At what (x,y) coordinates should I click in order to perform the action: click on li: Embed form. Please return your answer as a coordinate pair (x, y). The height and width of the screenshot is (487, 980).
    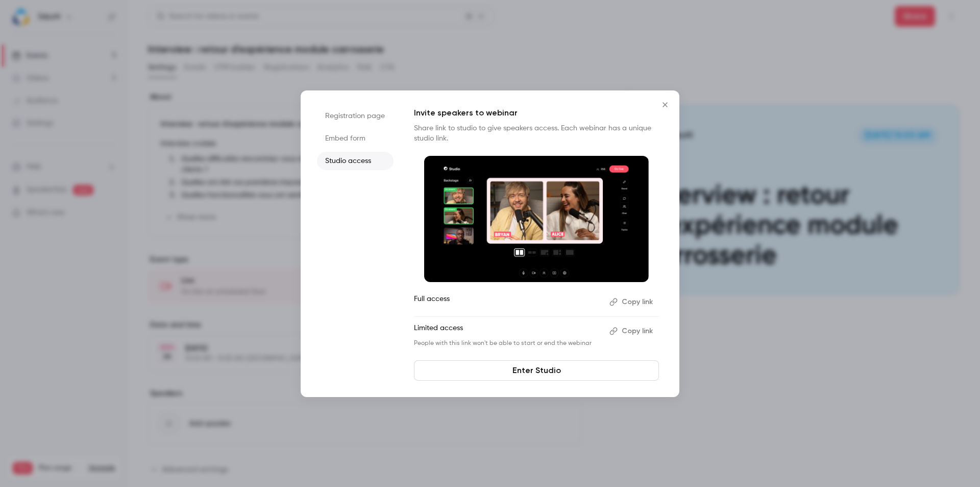
    Looking at the image, I should click on (355, 138).